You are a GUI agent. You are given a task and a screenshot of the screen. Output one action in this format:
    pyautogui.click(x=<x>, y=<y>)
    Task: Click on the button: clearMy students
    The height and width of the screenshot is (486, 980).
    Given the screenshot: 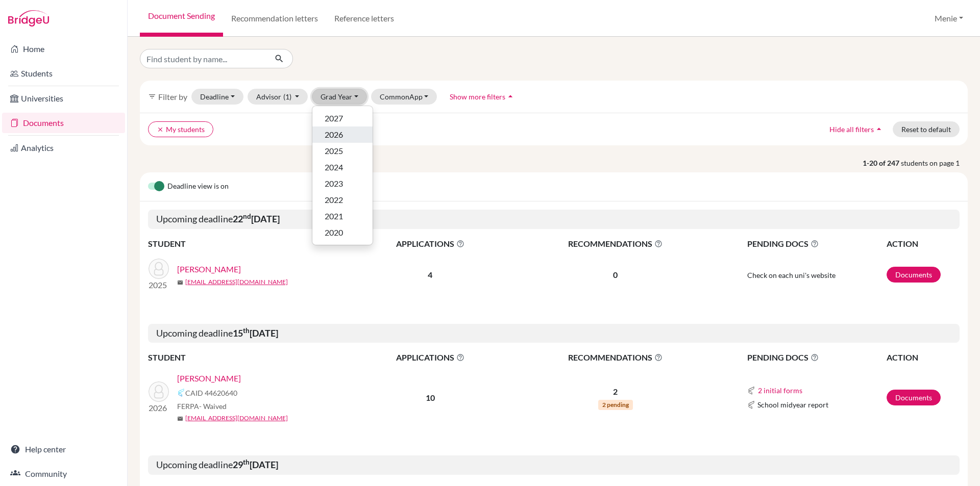 What is the action you would take?
    pyautogui.click(x=181, y=129)
    